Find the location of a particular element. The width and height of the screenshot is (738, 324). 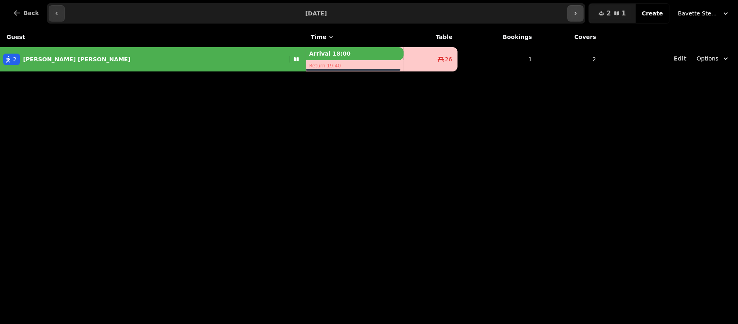

span: Back is located at coordinates (31, 13).